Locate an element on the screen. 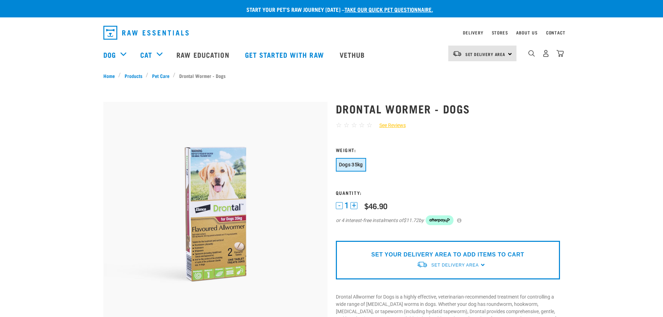  a: Vethub is located at coordinates (353, 55).